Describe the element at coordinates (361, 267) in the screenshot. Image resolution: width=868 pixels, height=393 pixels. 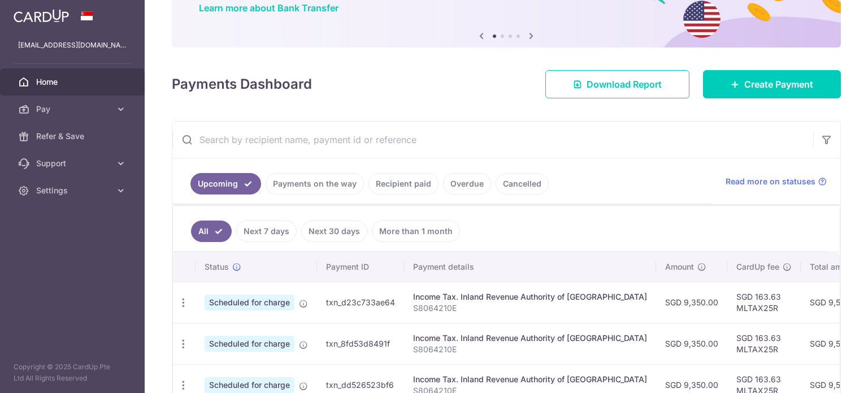
I see `th: Payment ID` at that location.